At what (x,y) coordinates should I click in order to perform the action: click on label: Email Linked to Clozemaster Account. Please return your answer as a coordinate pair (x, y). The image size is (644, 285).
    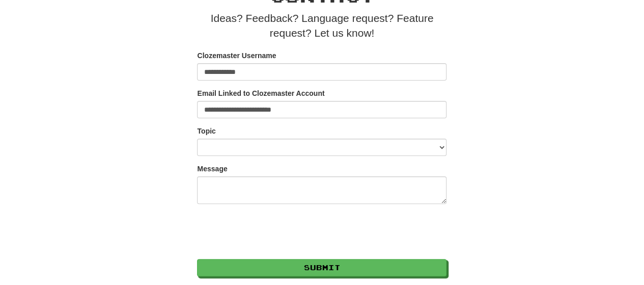
    Looking at the image, I should click on (261, 93).